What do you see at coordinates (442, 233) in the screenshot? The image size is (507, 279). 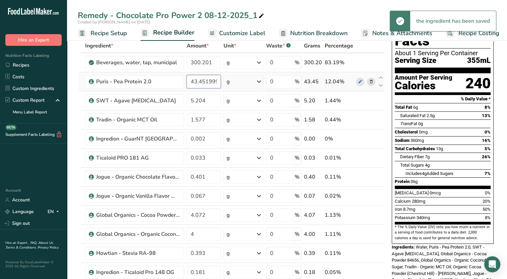 I see `section: * The % Daily Value (DV) tells you how much a nutrient in a serving of food contributes to a dail...` at bounding box center [442, 233].